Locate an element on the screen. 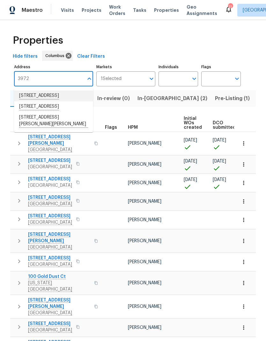 The height and width of the screenshot is (341, 266). span: Maestro is located at coordinates (32, 10).